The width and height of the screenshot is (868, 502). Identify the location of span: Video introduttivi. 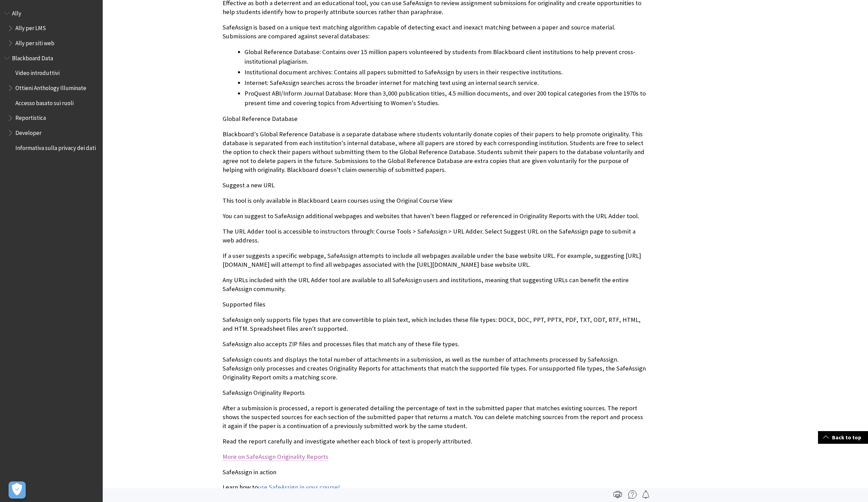
(37, 72).